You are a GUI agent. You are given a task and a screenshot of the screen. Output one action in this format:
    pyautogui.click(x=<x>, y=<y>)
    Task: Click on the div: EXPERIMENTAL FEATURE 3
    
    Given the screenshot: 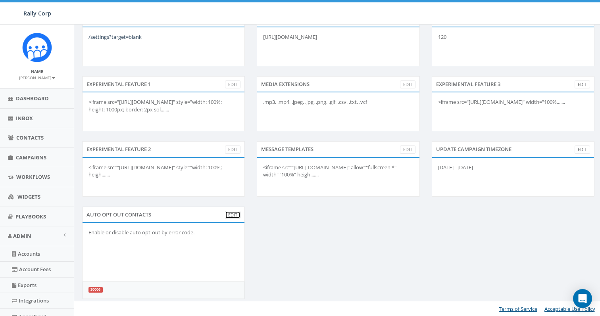 What is the action you would take?
    pyautogui.click(x=513, y=84)
    